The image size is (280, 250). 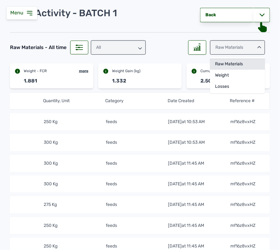 What do you see at coordinates (238, 87) in the screenshot?
I see `div: Losses` at bounding box center [238, 87].